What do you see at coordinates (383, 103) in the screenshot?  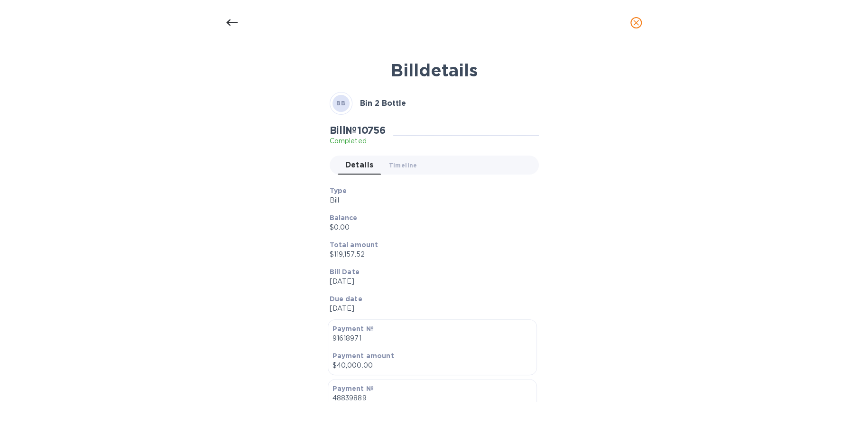 I see `b: Bin 2 Bottle` at bounding box center [383, 103].